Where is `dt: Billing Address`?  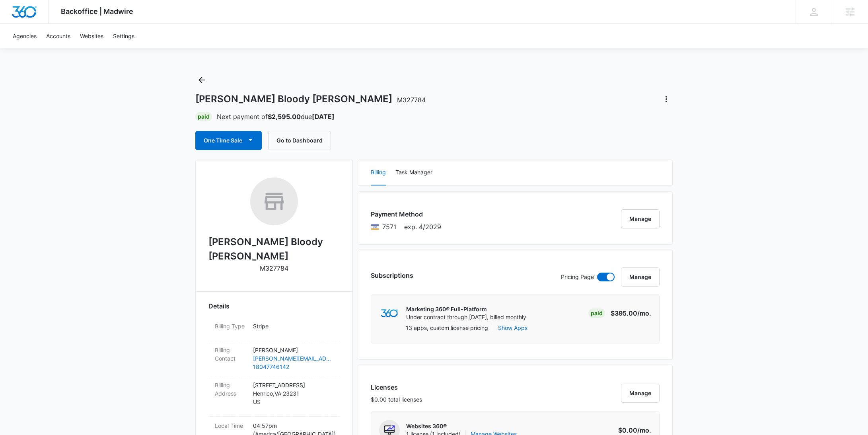 dt: Billing Address is located at coordinates (230, 389).